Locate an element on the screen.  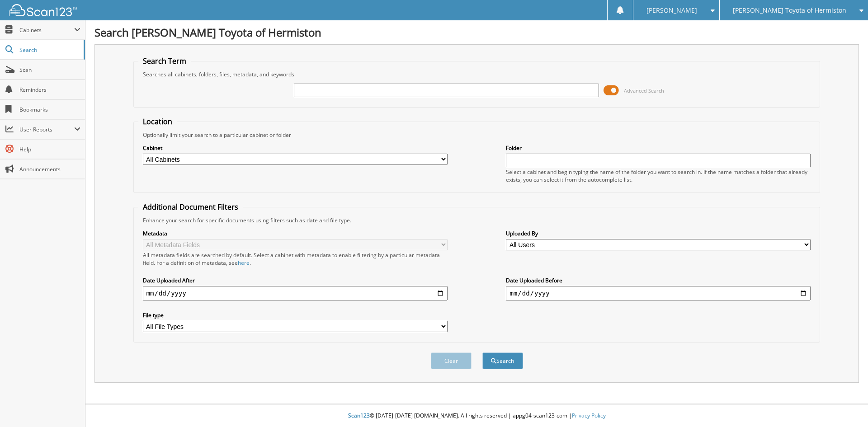
span: User Reports is located at coordinates (46, 129).